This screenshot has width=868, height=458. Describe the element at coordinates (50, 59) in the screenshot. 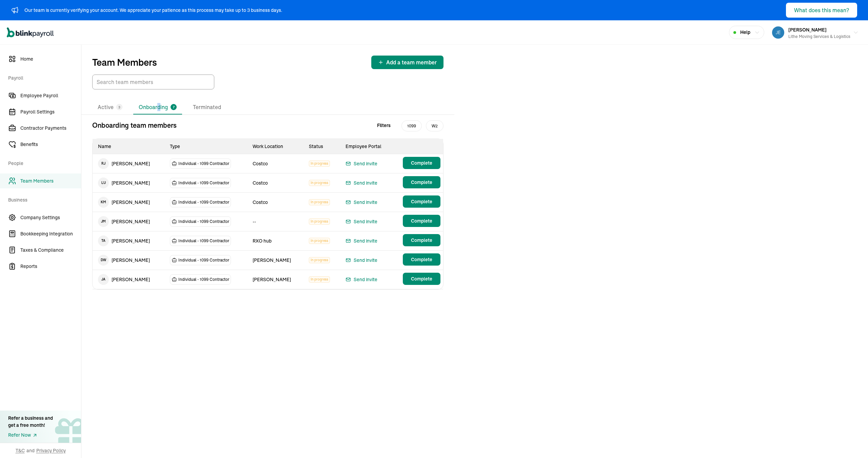

I see `span: Home` at that location.